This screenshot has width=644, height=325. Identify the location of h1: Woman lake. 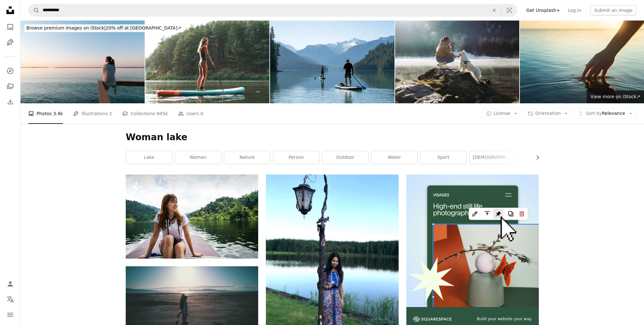
(332, 137).